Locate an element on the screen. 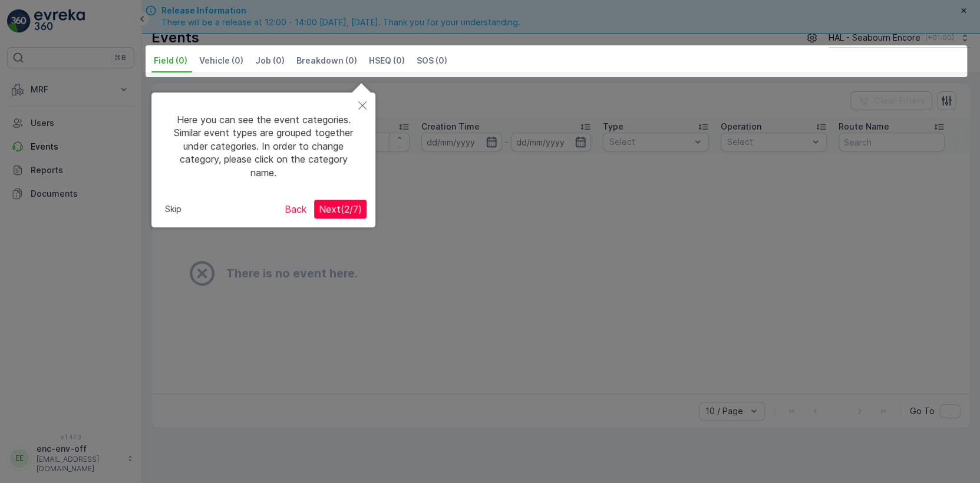 This screenshot has height=483, width=980. button: Next is located at coordinates (340, 209).